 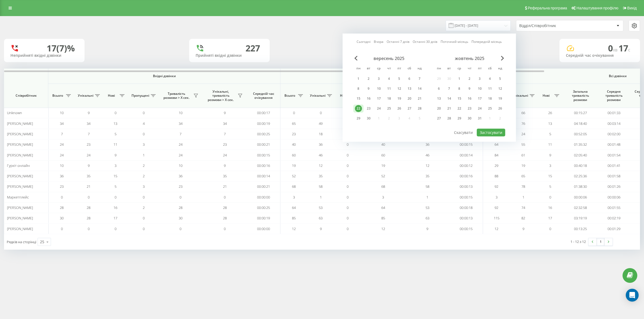 I want to click on span: 76, so click(x=523, y=124).